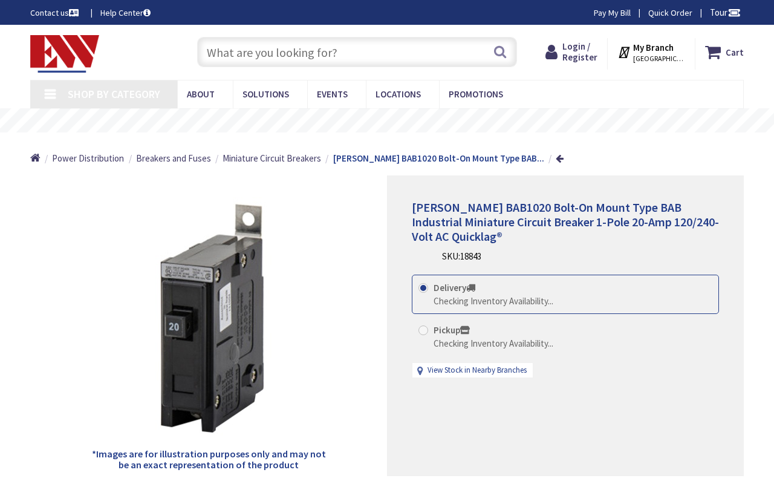  Describe the element at coordinates (272, 158) in the screenshot. I see `span: Miniature Circuit Breakers` at that location.